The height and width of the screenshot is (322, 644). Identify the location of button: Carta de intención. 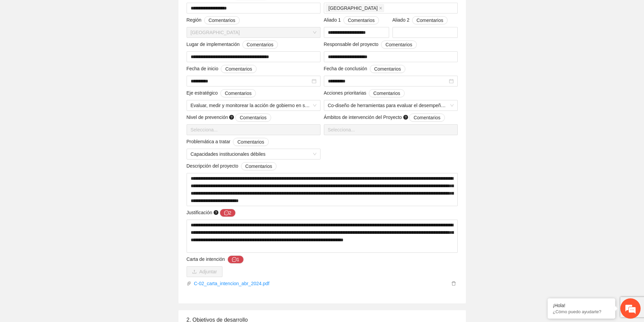
(236, 259).